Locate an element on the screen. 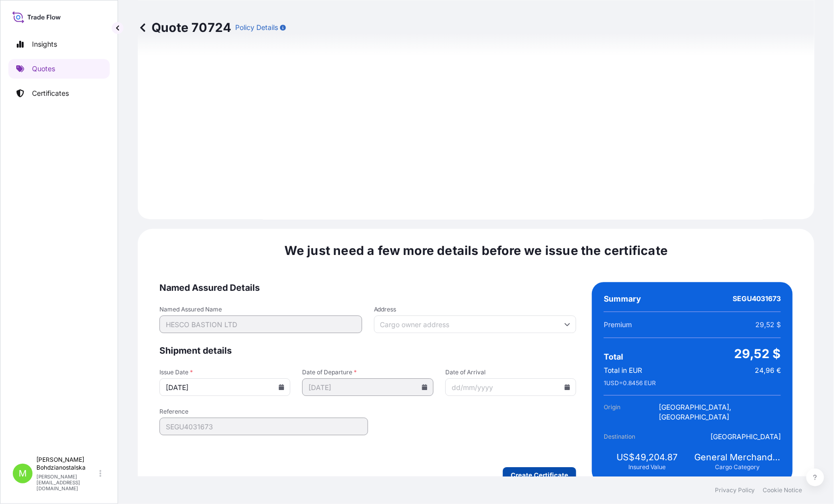 Image resolution: width=834 pixels, height=504 pixels. a: Certificates is located at coordinates (59, 93).